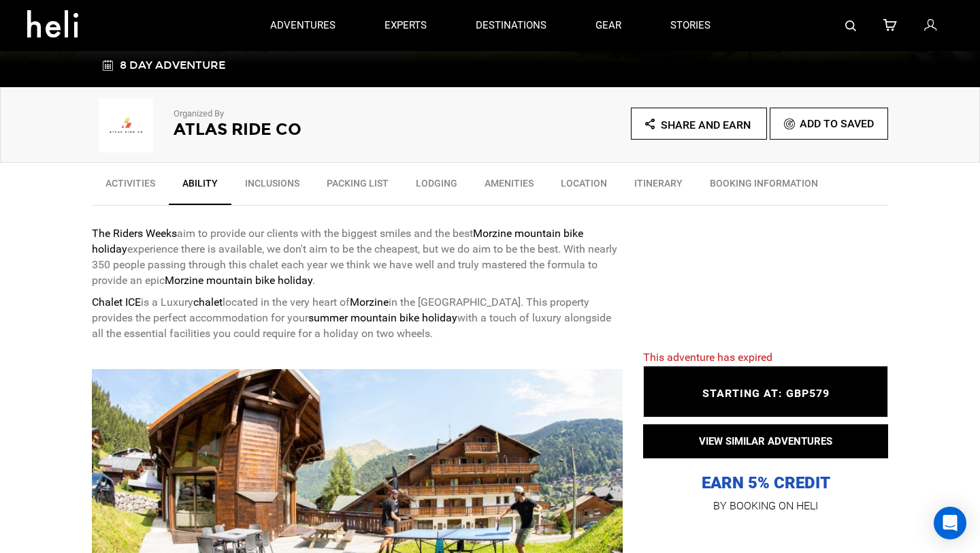 The image size is (980, 553). Describe the element at coordinates (369, 301) in the screenshot. I see `strong: Morzine` at that location.